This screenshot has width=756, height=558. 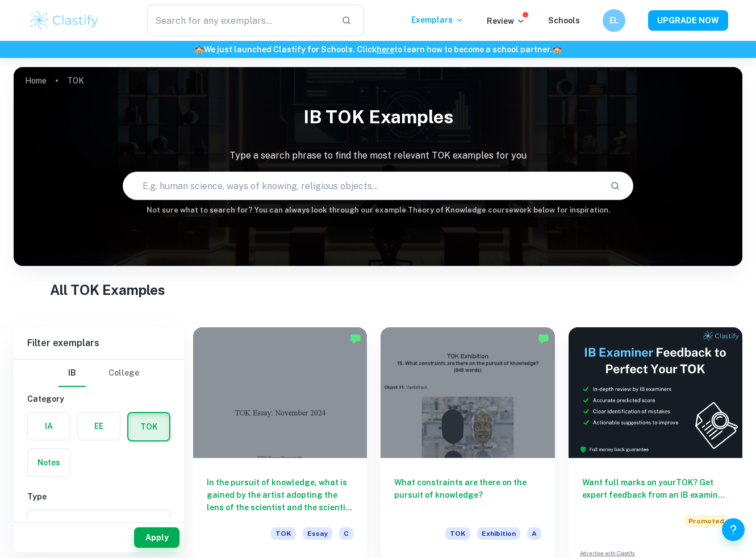 What do you see at coordinates (378, 156) in the screenshot?
I see `p: Type a search phrase to find the most relevant TOK examples for you` at bounding box center [378, 156].